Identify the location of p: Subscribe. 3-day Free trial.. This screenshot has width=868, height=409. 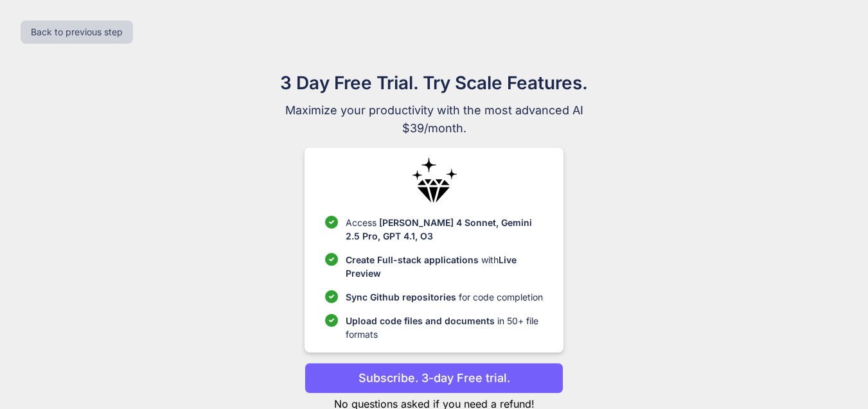
(434, 378).